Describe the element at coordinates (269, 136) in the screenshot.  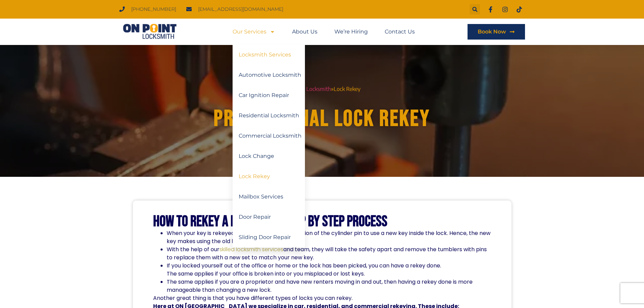
I see `a: Commercial Locksmith` at that location.